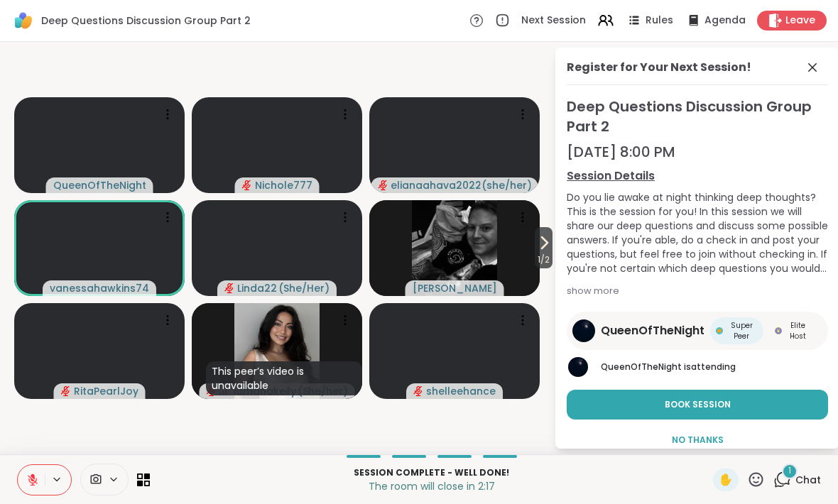 This screenshot has width=838, height=504. Describe the element at coordinates (809, 480) in the screenshot. I see `span: Chat` at that location.